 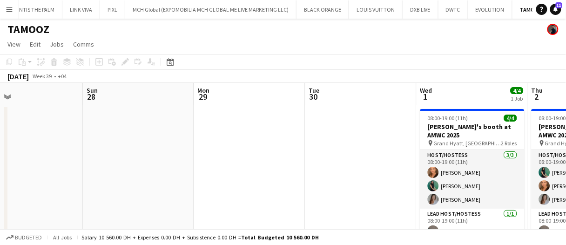 What do you see at coordinates (556, 9) in the screenshot?
I see `a: 11` at bounding box center [556, 9].